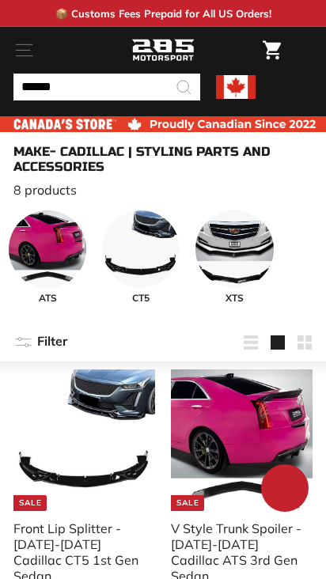 The image size is (326, 579). Describe the element at coordinates (272, 50) in the screenshot. I see `a: Cart` at that location.